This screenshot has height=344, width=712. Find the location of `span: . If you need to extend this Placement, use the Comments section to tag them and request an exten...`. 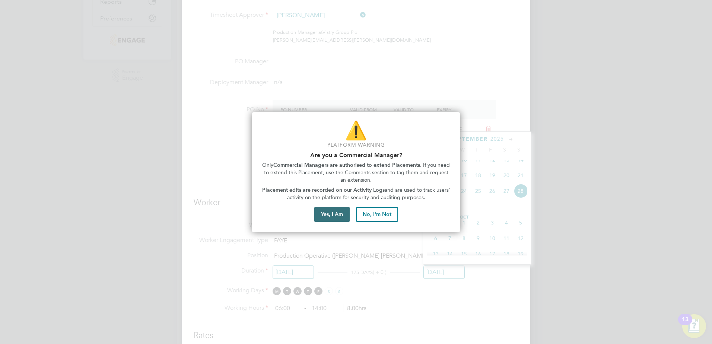

span: . If you need to extend this Placement, use the Comments section to tag them and request an exten... is located at coordinates (358, 173).